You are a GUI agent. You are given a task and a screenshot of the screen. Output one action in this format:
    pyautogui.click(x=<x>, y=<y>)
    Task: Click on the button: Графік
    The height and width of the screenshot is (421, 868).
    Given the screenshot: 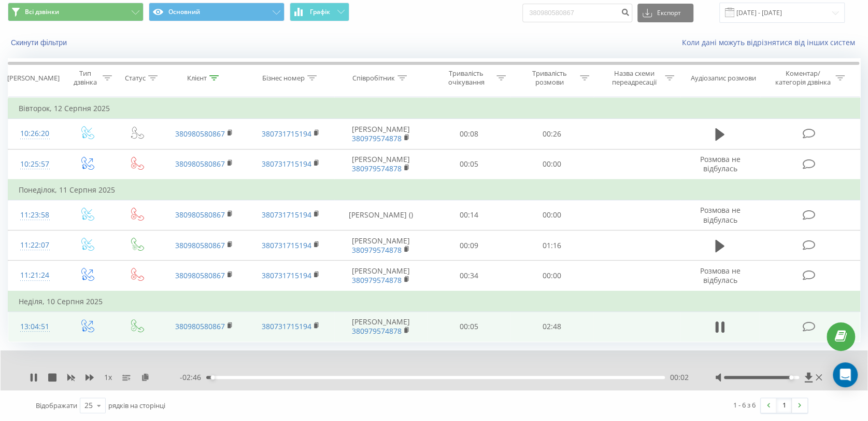 What is the action you would take?
    pyautogui.click(x=319, y=12)
    